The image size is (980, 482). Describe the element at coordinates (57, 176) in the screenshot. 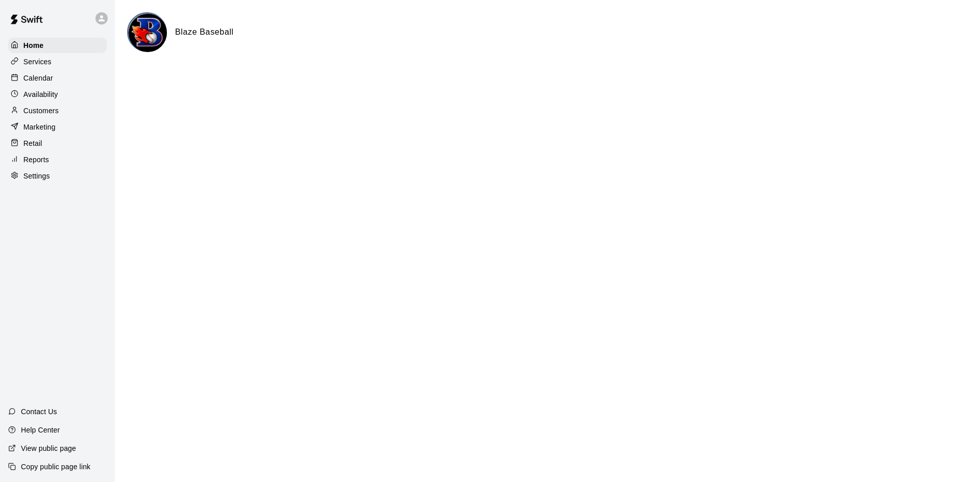

I see `div: Settings` at that location.